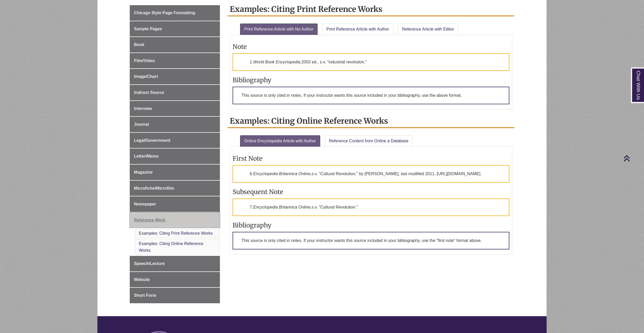 The height and width of the screenshot is (333, 644). I want to click on span: Newspaper, so click(145, 204).